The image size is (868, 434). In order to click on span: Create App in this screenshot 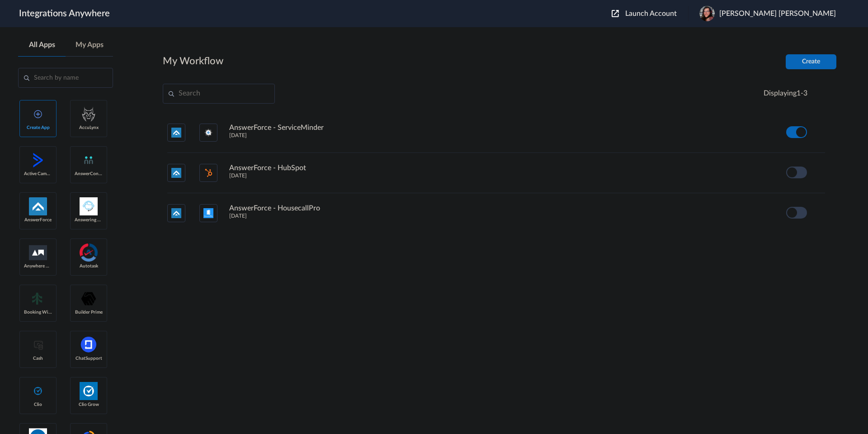, I will do `click(38, 128)`.